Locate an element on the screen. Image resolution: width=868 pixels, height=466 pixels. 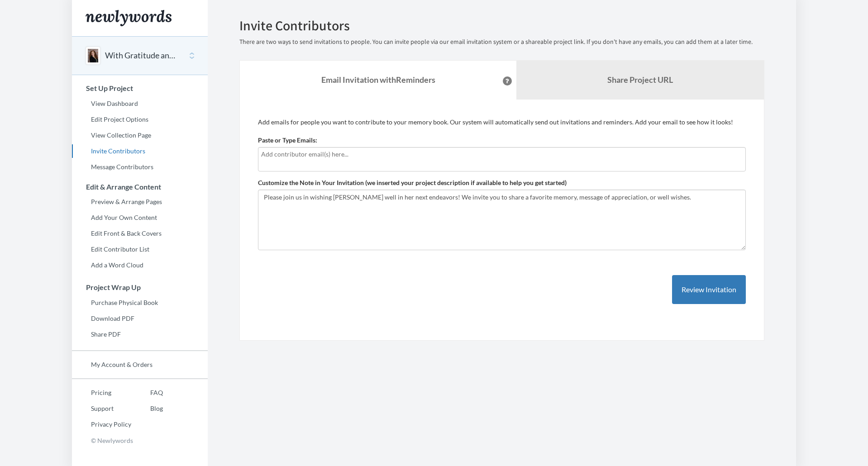
a: Edit Front & Back Covers is located at coordinates (140, 233).